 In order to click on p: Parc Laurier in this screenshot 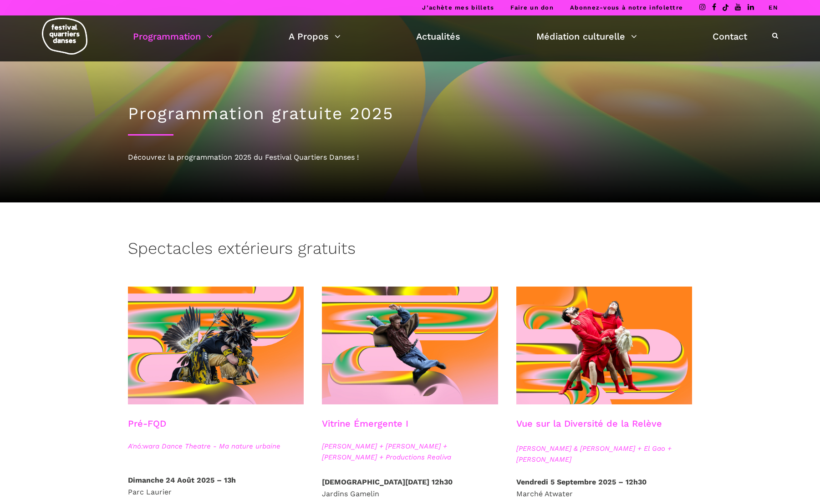, I will do `click(216, 486)`.